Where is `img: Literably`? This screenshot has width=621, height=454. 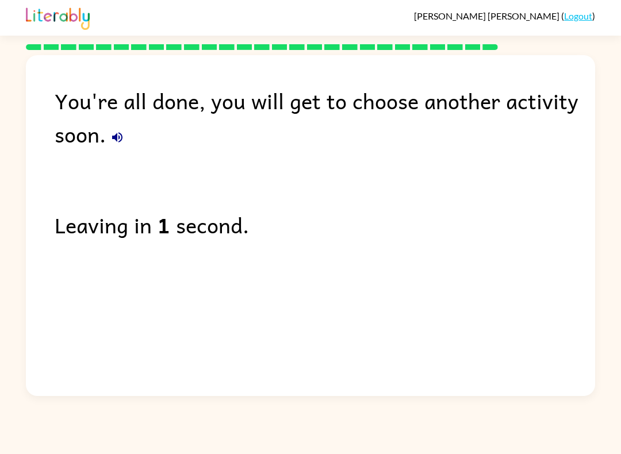
img: Literably is located at coordinates (57, 17).